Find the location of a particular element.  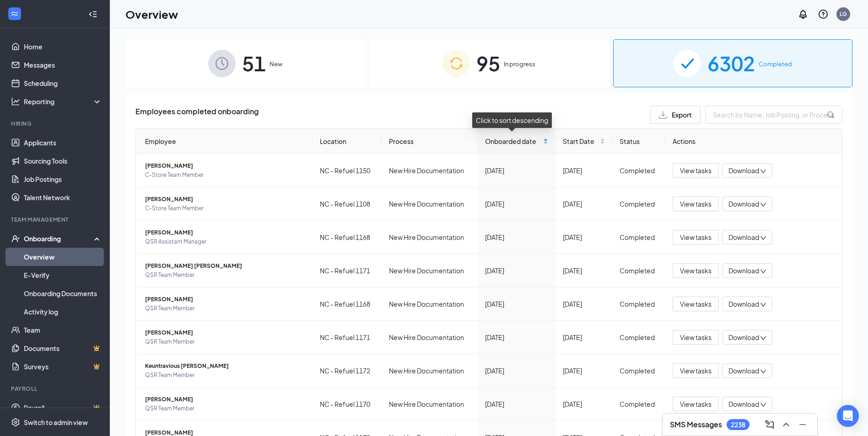

div: Click to sort descending is located at coordinates (512, 120).